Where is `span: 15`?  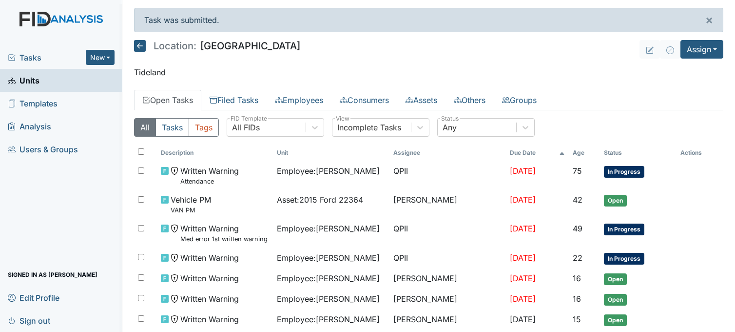
span: 15 is located at coordinates (577, 319).